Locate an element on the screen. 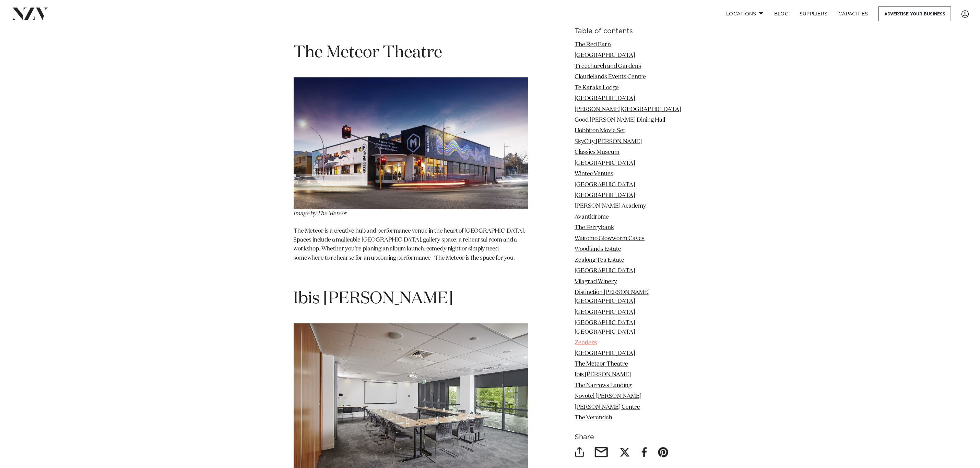 Image resolution: width=980 pixels, height=468 pixels. a: Capacities is located at coordinates (853, 13).